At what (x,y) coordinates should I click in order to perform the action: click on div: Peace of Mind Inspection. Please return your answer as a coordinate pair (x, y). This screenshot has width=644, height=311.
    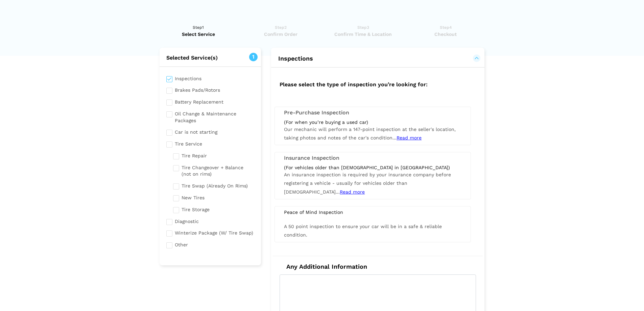
    Looking at the image, I should click on (373, 212).